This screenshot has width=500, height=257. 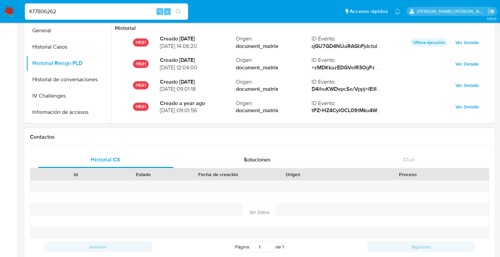 I want to click on div: Proceso, so click(x=408, y=175).